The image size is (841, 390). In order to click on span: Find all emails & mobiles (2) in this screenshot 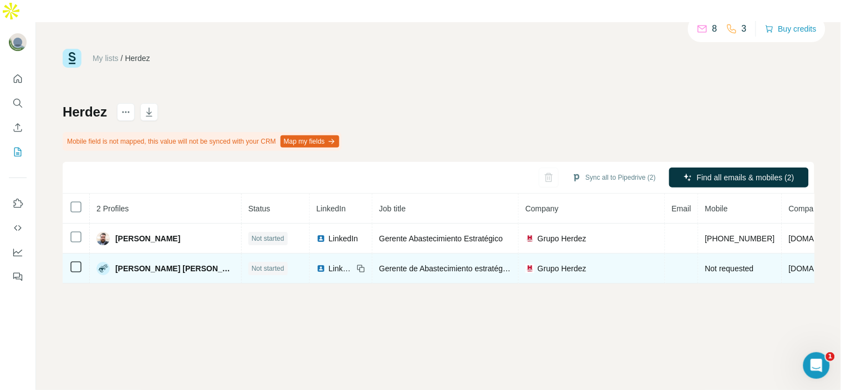, I will do `click(745, 177)`.